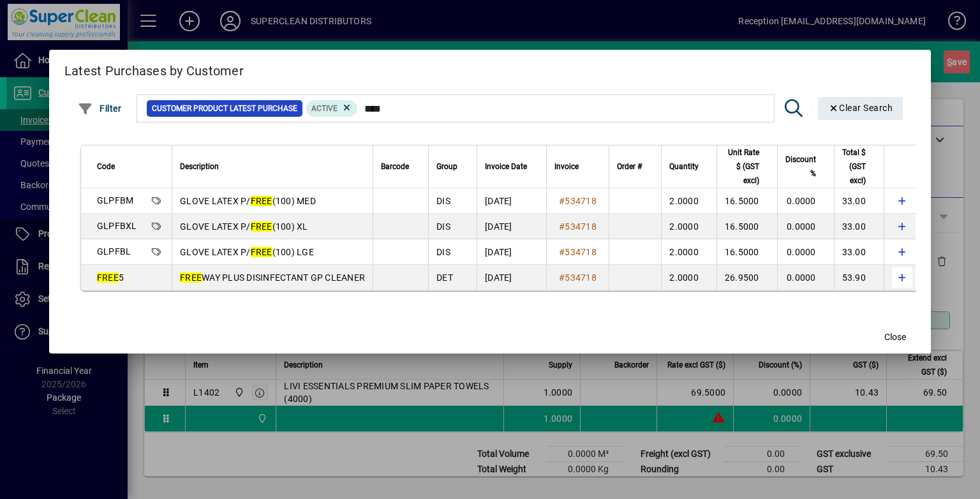 The image size is (980, 499). What do you see at coordinates (395, 166) in the screenshot?
I see `span: Barcode` at bounding box center [395, 166].